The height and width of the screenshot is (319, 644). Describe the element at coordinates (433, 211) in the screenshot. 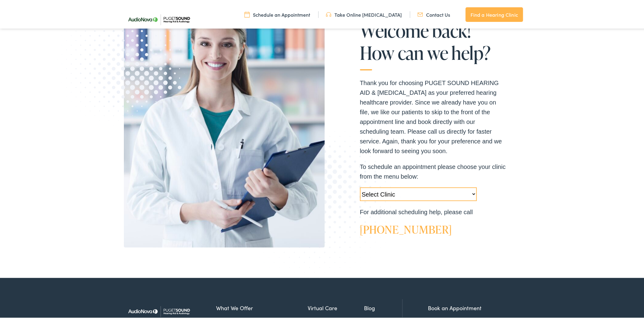

I see `p: For additional scheduling help, please call` at that location.